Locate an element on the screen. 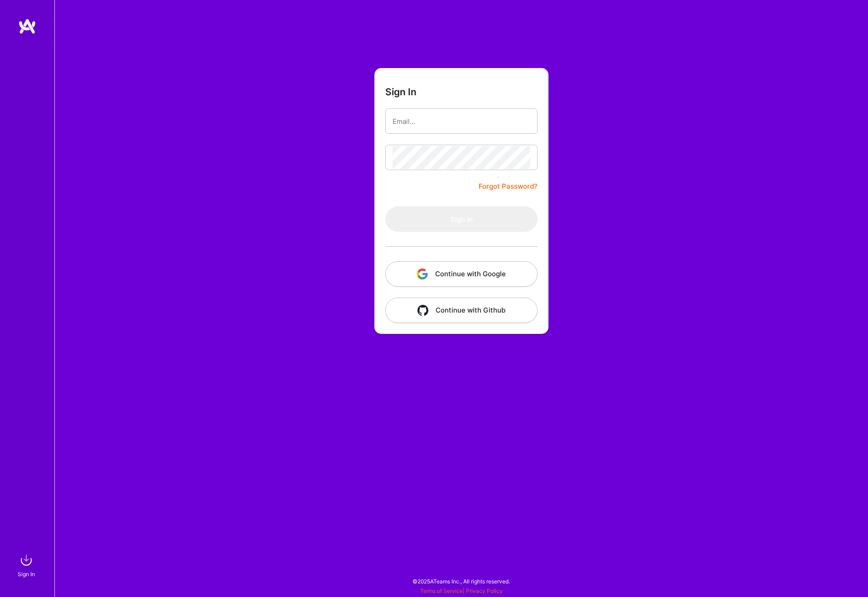 The width and height of the screenshot is (868, 597). div: Sign In is located at coordinates (26, 573).